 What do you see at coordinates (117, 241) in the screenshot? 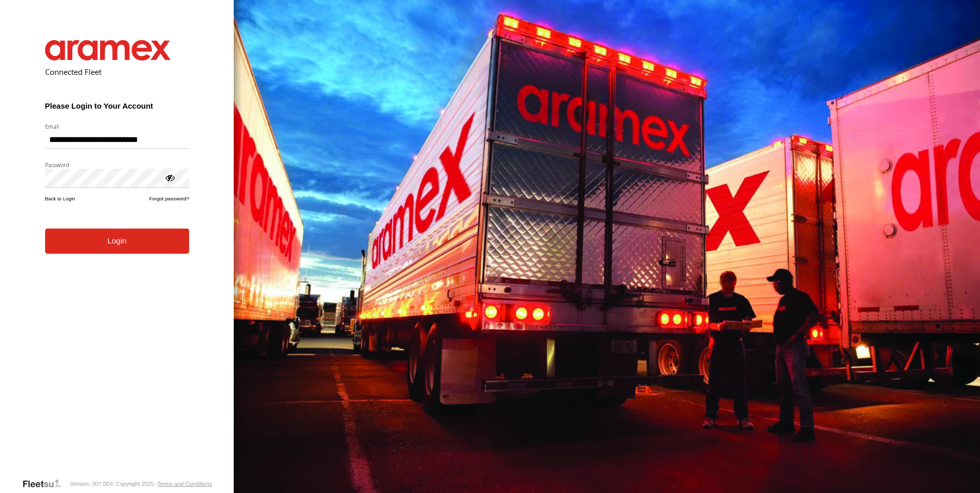
I see `button: Login` at bounding box center [117, 241].